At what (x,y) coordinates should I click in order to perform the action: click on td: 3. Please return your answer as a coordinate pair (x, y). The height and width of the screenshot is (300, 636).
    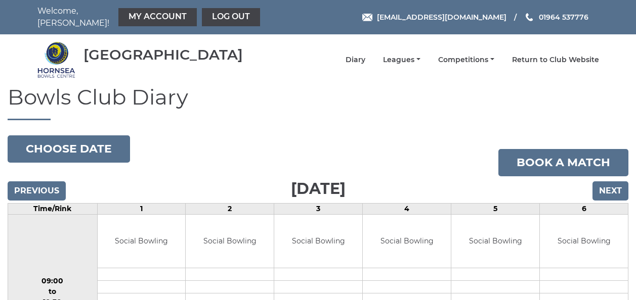
    Looking at the image, I should click on (318, 209).